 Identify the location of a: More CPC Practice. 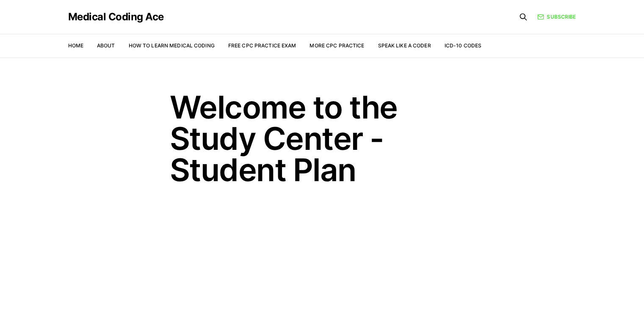
(337, 45).